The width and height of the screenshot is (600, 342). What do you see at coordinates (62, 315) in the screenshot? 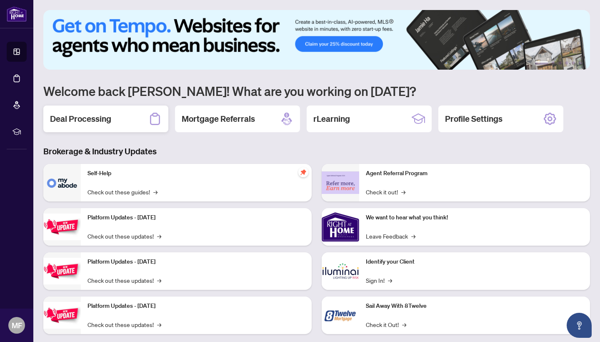
I see `img: Platform Updates - June 23, 2025` at bounding box center [62, 315].